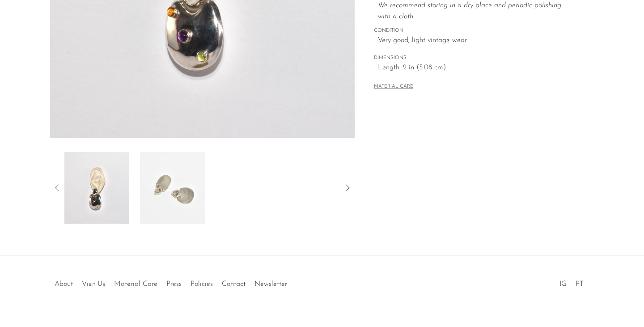  Describe the element at coordinates (64, 284) in the screenshot. I see `a: About` at that location.